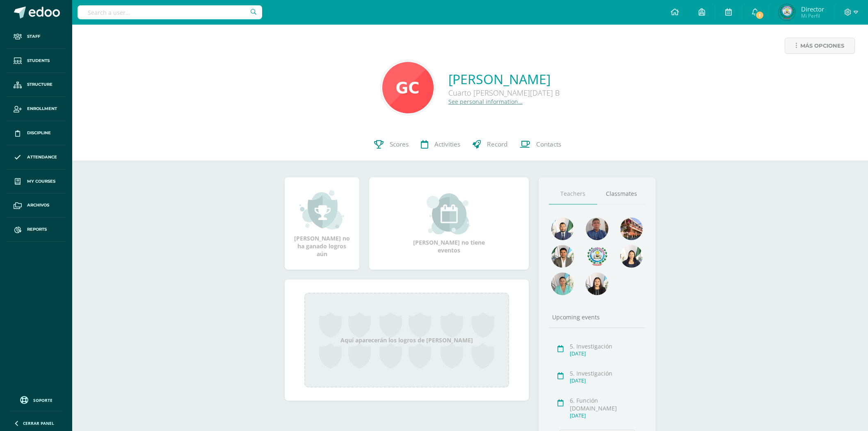  What do you see at coordinates (36, 157) in the screenshot?
I see `a: Attendance` at bounding box center [36, 157].